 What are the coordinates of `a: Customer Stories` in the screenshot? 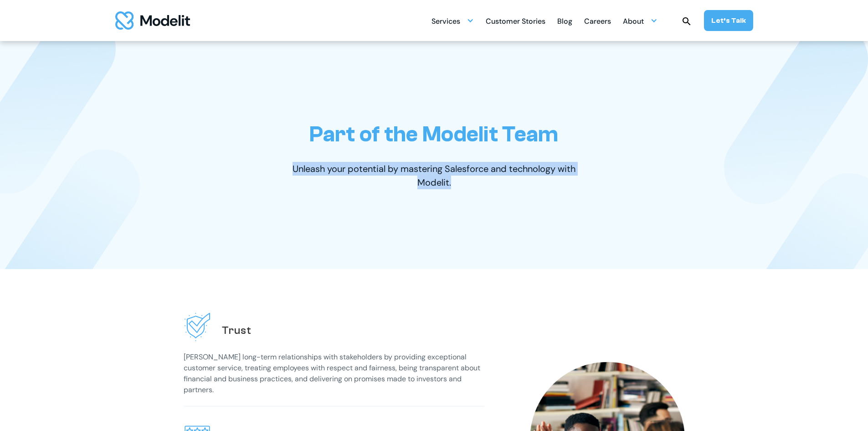 It's located at (516, 21).